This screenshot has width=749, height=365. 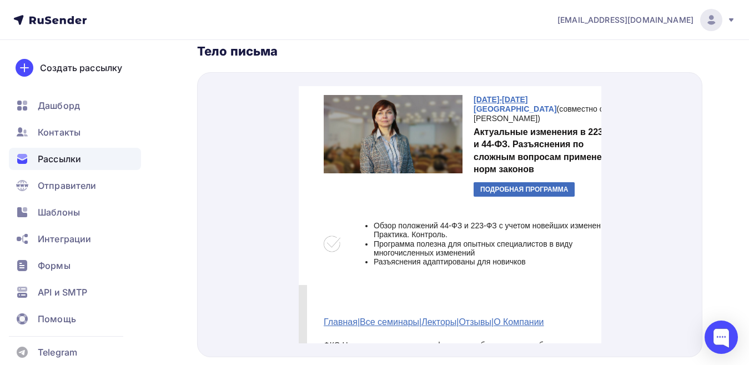 What do you see at coordinates (94, 48) in the screenshot?
I see `img: 695_m.jpeg` at bounding box center [94, 48].